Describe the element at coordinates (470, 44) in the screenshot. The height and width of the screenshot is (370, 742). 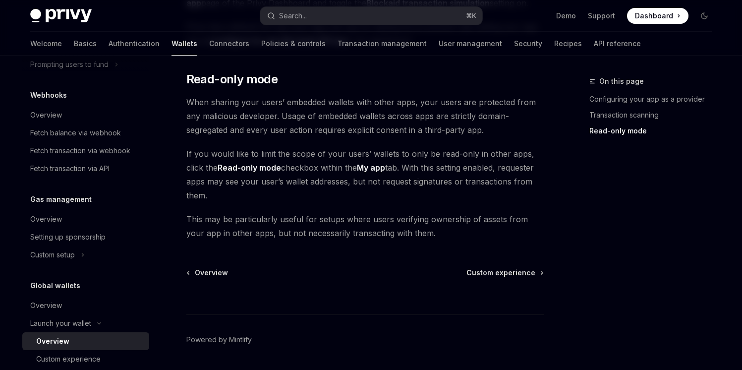
I see `a: User management` at that location.